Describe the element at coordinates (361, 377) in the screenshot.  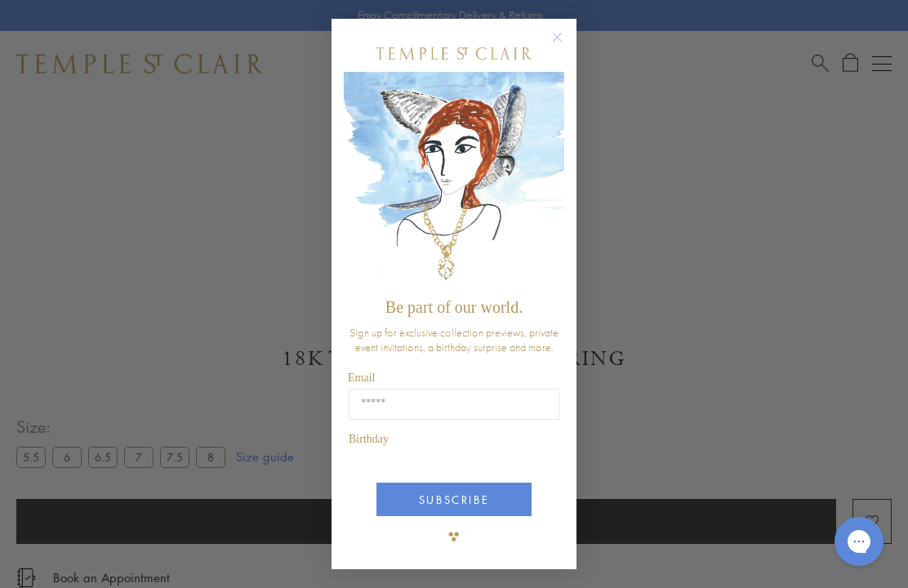
I see `span: Email` at that location.